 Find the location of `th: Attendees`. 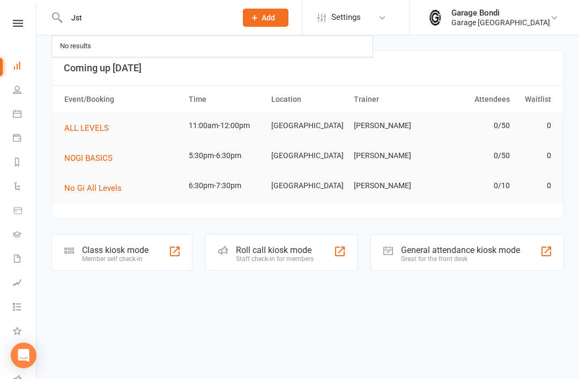

th: Attendees is located at coordinates (473, 99).